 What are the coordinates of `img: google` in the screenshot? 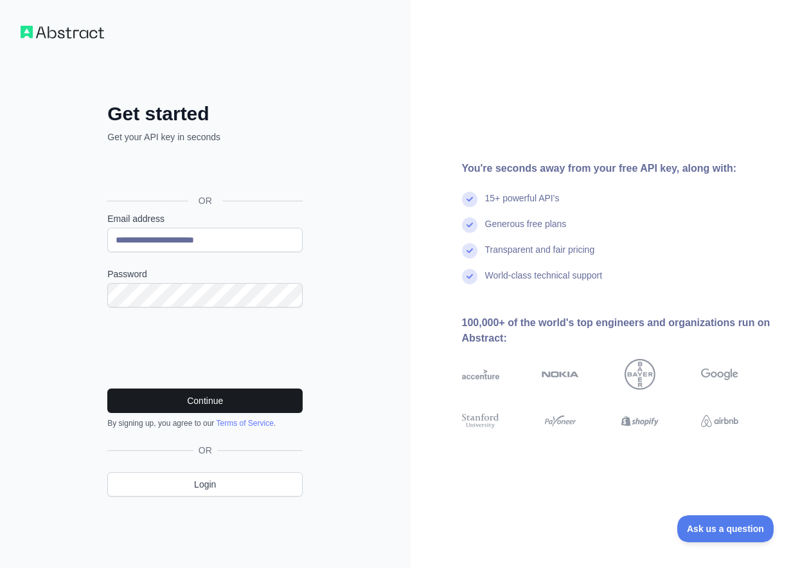 It's located at (720, 374).